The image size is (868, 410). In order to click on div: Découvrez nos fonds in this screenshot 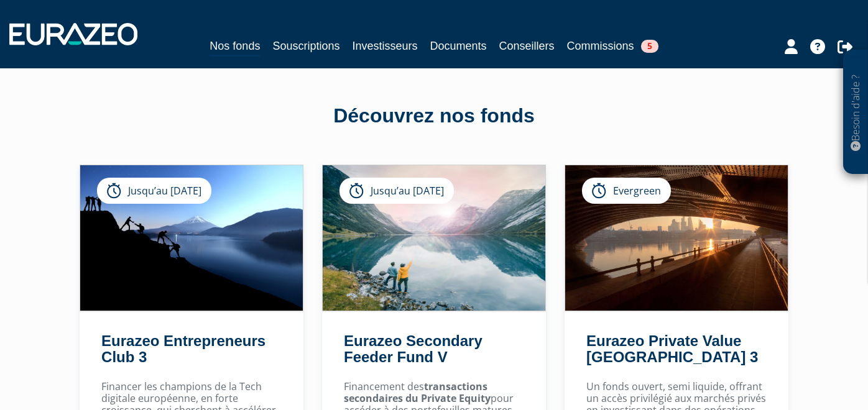, I will do `click(434, 116)`.